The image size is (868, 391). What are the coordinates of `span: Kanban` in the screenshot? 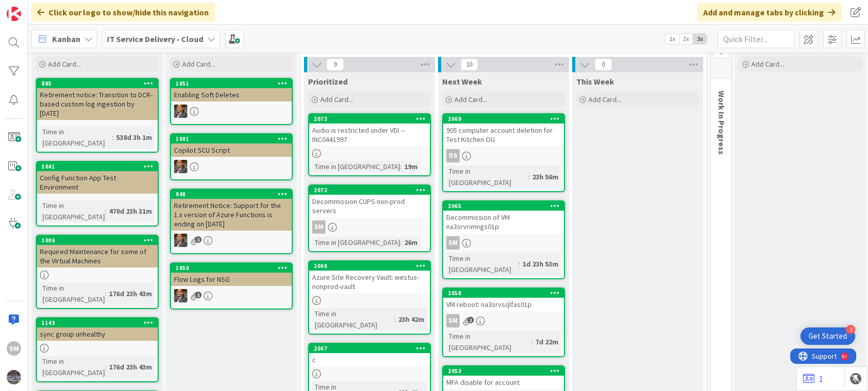 It's located at (66, 39).